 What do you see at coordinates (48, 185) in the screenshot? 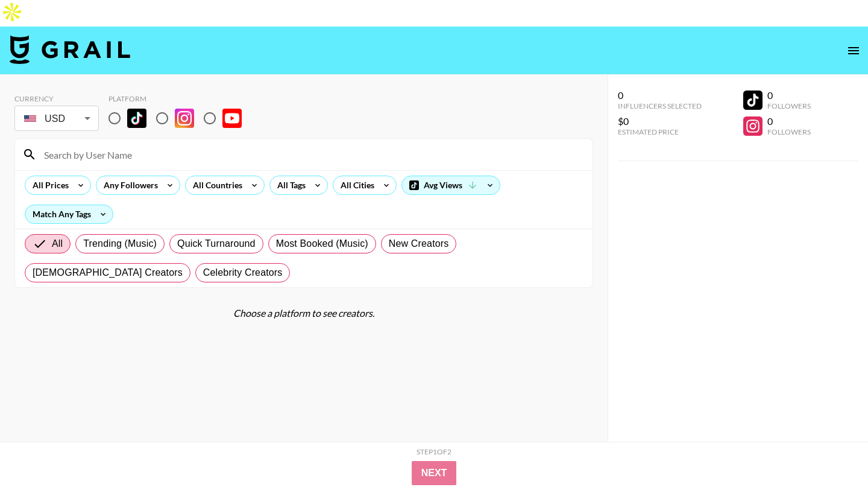
I see `div: All Prices` at bounding box center [48, 185].